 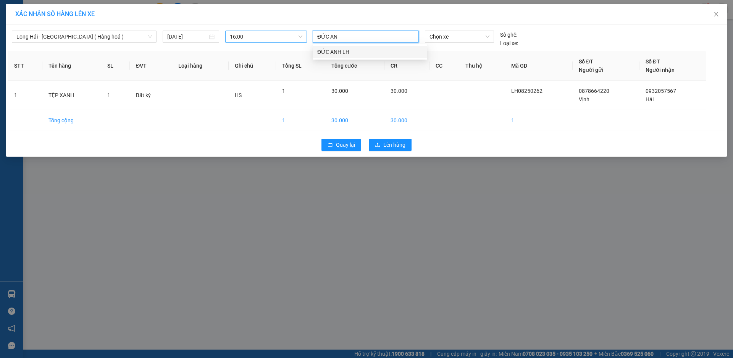 What do you see at coordinates (330, 145) in the screenshot?
I see `span: rollback` at bounding box center [330, 145].